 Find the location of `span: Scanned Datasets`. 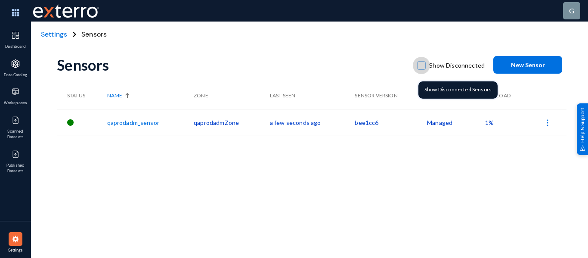

span: Scanned Datasets is located at coordinates (16, 134).